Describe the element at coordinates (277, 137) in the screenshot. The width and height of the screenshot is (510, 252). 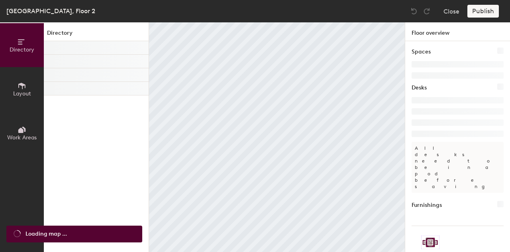
I see `canvas: Map` at that location.